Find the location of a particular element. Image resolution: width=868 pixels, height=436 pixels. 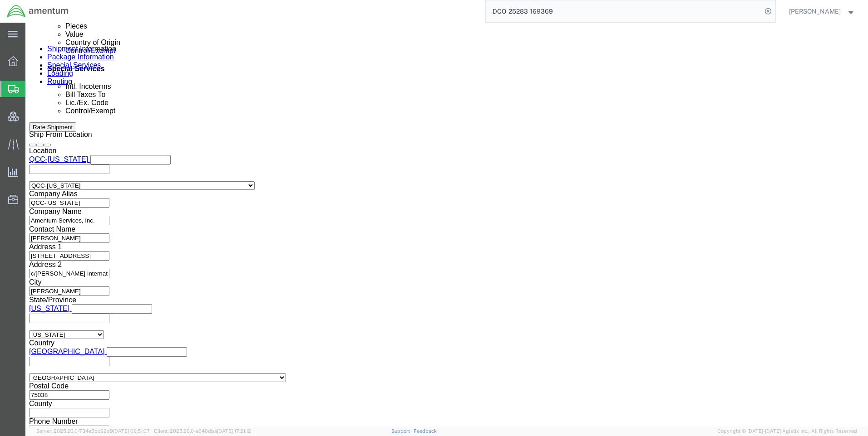

a: Feedback is located at coordinates (425, 431).